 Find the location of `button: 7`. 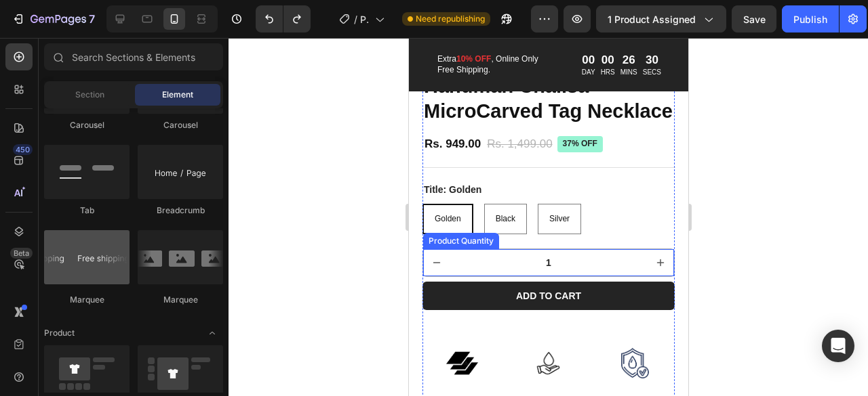

button: 7 is located at coordinates (53, 19).